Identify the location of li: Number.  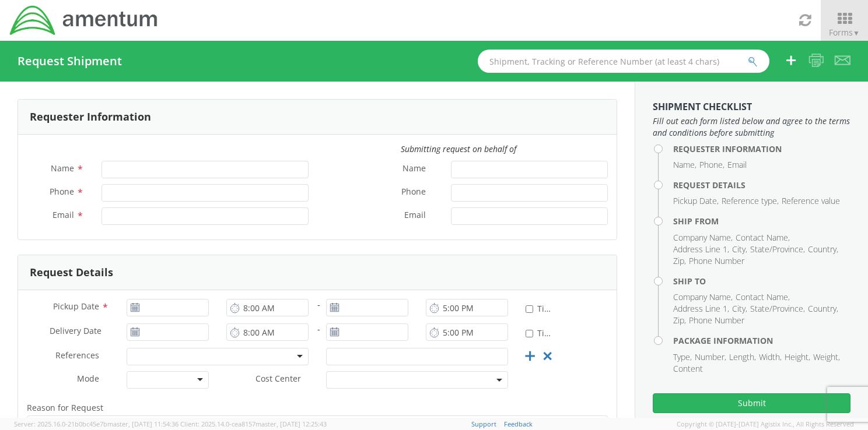
(710, 357).